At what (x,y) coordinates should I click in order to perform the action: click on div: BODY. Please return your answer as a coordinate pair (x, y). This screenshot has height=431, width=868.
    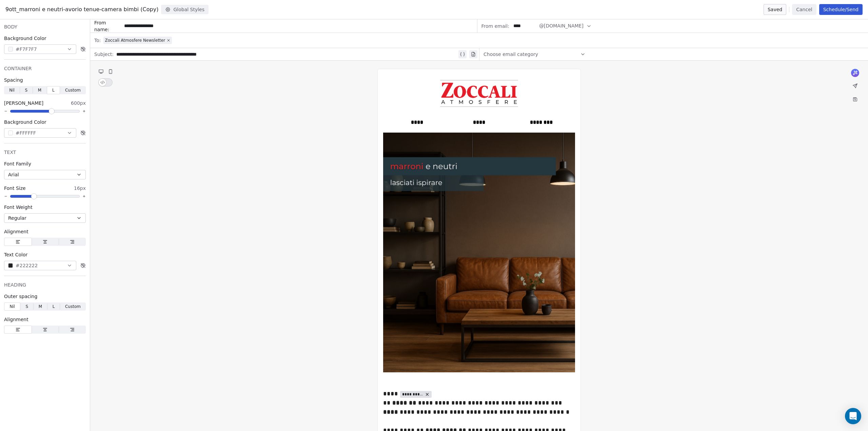
    Looking at the image, I should click on (45, 27).